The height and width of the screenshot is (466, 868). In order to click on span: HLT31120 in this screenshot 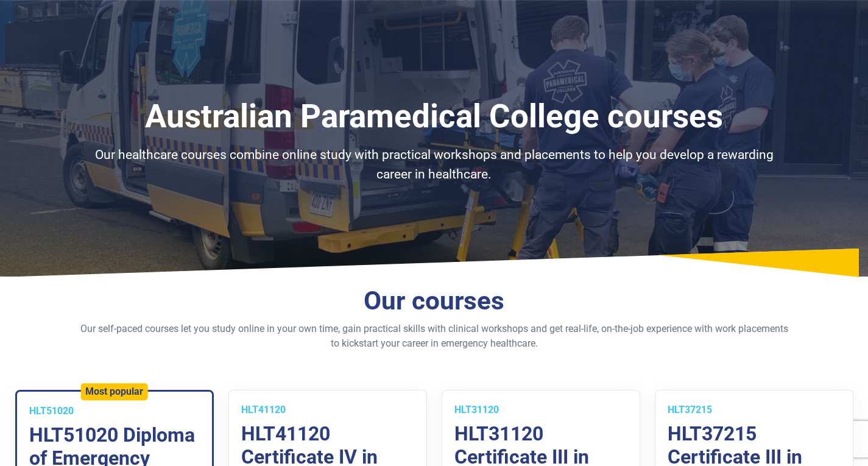, I will do `click(476, 409)`.